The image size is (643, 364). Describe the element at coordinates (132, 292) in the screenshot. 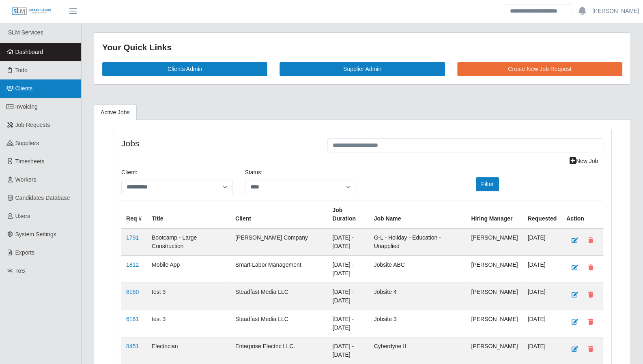

I see `a: 6160` at that location.